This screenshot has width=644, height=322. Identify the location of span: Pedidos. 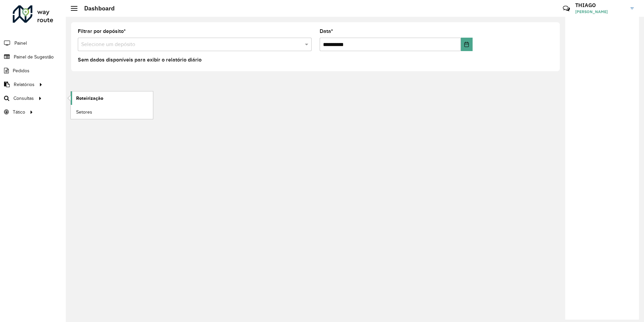
(21, 70).